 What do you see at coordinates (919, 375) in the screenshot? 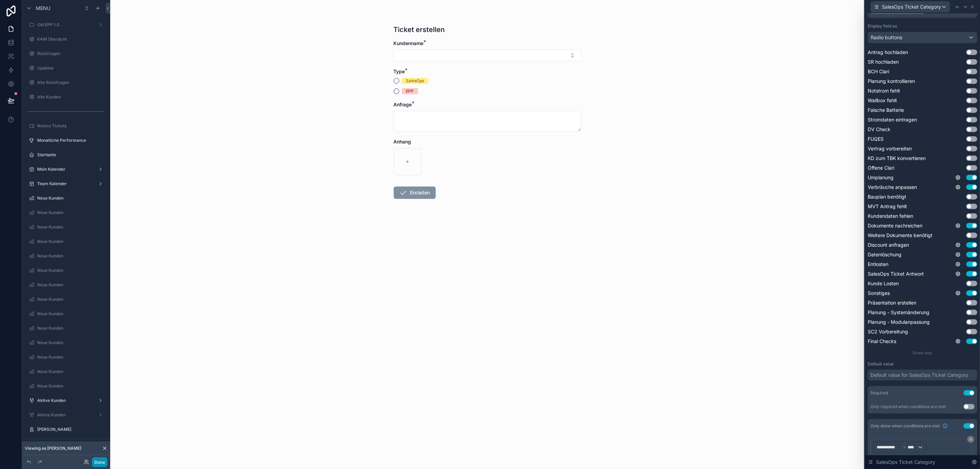
I see `div: Default value for SalesOps Ticket Category` at bounding box center [919, 375].